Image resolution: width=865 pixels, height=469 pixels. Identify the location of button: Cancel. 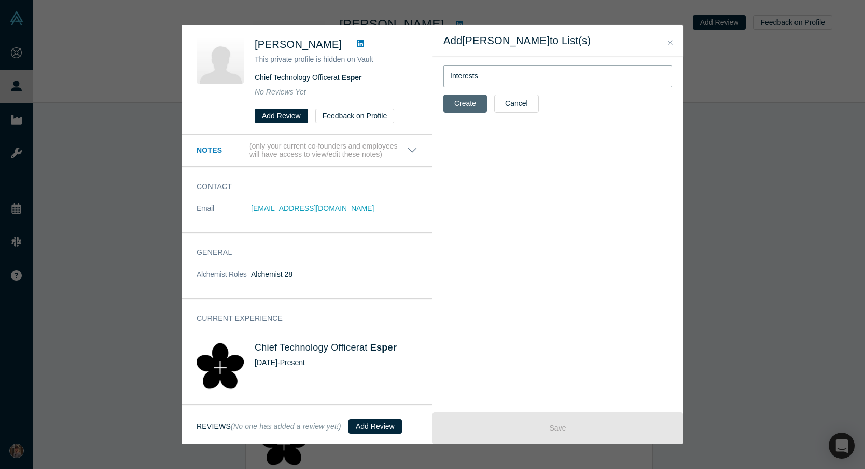
(517, 103).